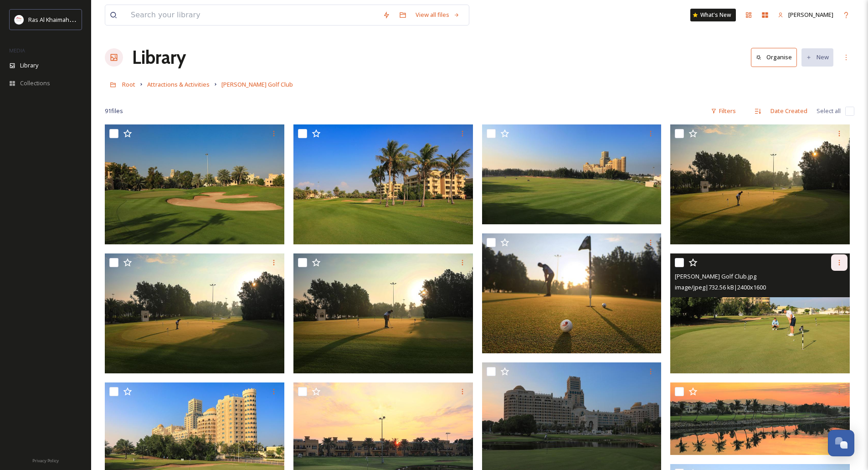 This screenshot has height=470, width=868. What do you see at coordinates (776, 57) in the screenshot?
I see `a: Organise` at bounding box center [776, 57].